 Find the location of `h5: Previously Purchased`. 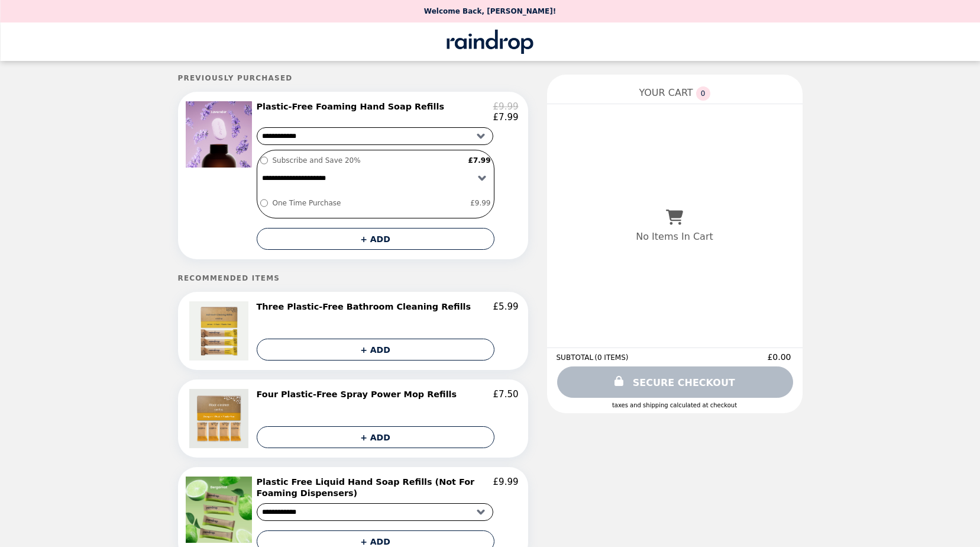

h5: Previously Purchased is located at coordinates (353, 78).